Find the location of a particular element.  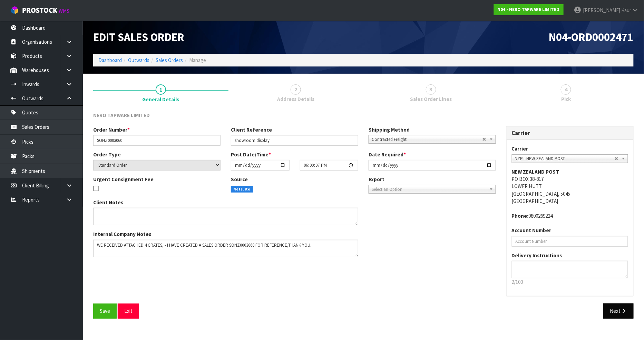

strong: N04 - NERO TAPWARE LIMITED is located at coordinates (529, 9).